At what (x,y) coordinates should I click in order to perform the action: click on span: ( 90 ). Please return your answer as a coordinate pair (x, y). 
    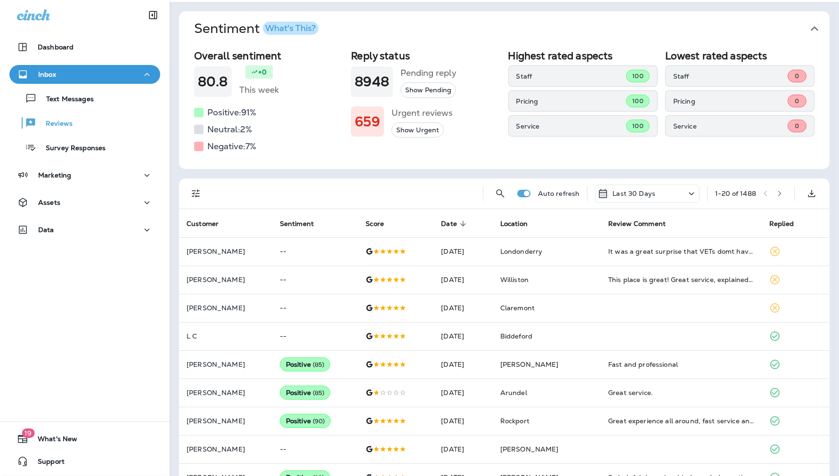
    Looking at the image, I should click on (319, 421).